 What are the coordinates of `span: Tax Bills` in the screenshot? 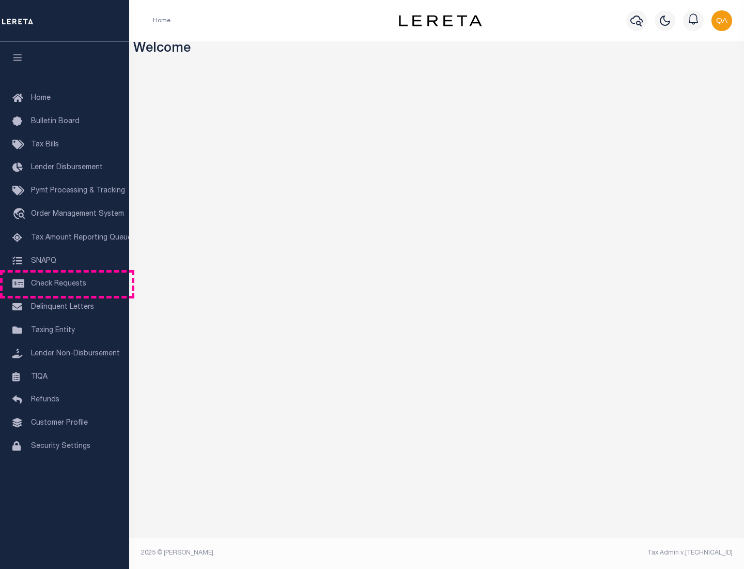 It's located at (45, 145).